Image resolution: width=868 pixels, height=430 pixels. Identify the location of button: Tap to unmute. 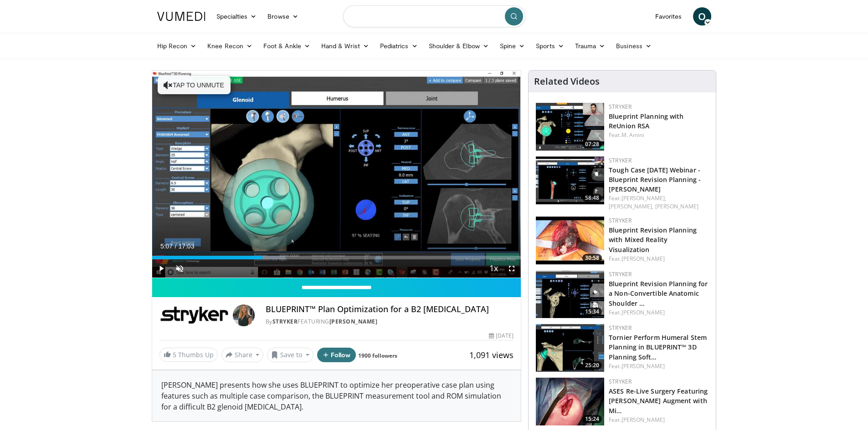
(194, 85).